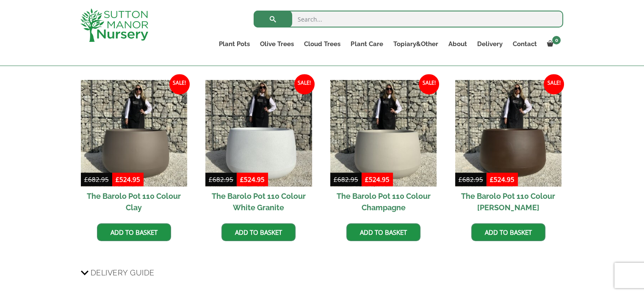 The image size is (644, 294). What do you see at coordinates (383, 202) in the screenshot?
I see `h2: The Barolo Pot 110 Colour Champagne` at bounding box center [383, 202].